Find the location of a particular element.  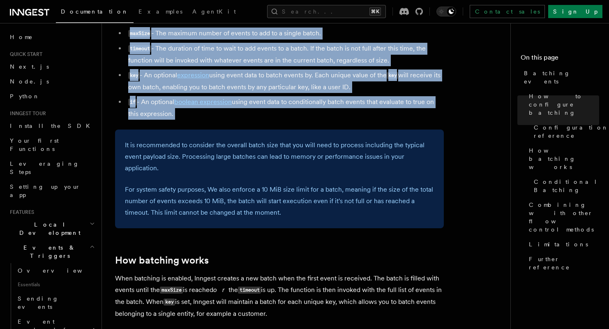

kbd: ⌘K is located at coordinates (375, 12).